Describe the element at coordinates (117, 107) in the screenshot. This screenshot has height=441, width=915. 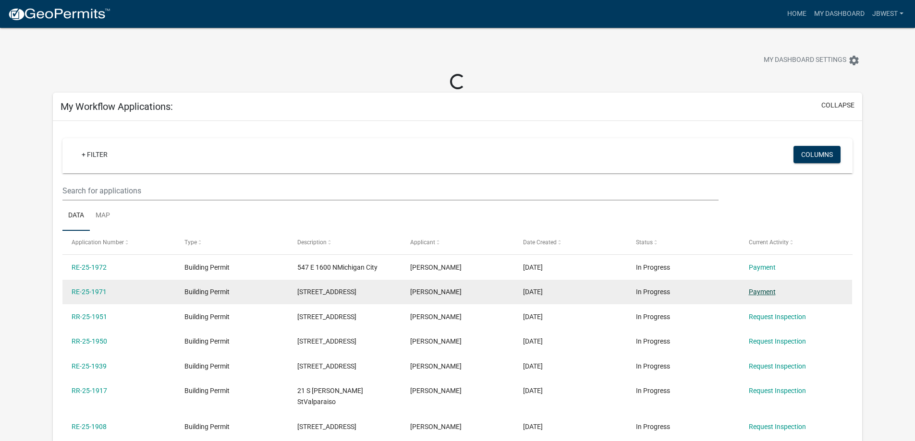
I see `h5: My Workflow Applications:` at that location.